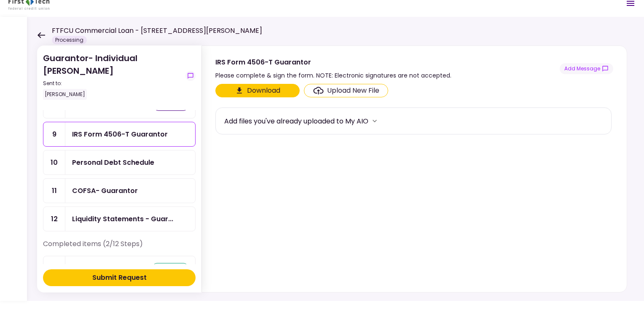 The image size is (644, 311). What do you see at coordinates (123, 219) in the screenshot?
I see `div: Liquidity Statements - Guarantor` at bounding box center [123, 219].